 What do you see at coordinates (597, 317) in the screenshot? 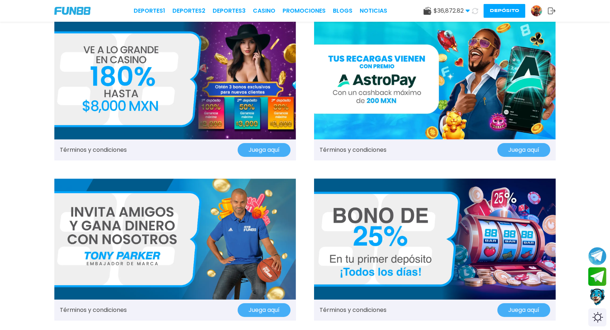
I see `div: Switch theme` at bounding box center [597, 317].